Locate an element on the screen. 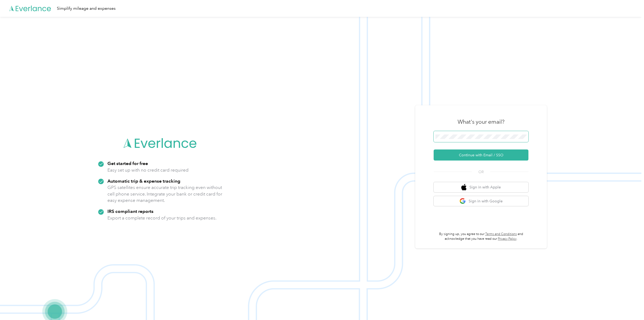 Image resolution: width=644 pixels, height=320 pixels. img: apple logo is located at coordinates (464, 187).